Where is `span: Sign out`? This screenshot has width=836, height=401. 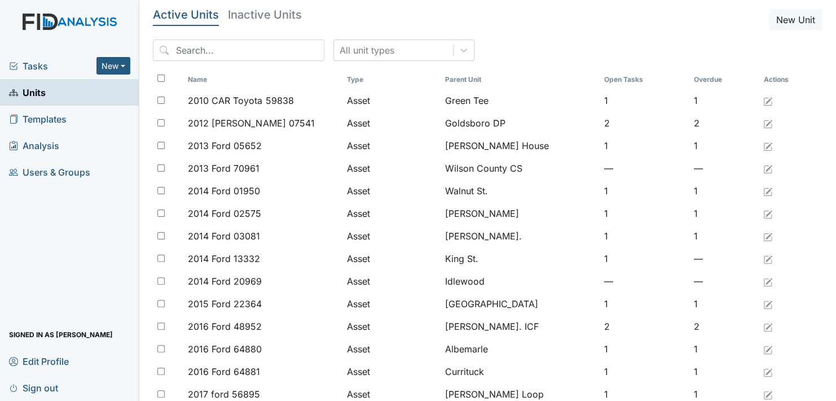 span: Sign out is located at coordinates (33, 387).